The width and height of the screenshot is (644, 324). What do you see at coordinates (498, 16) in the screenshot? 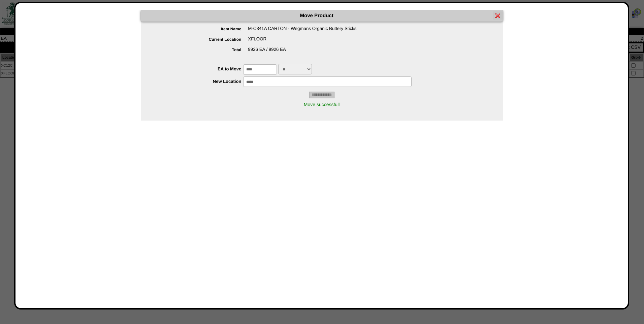
I see `img: error.gif` at bounding box center [498, 16].